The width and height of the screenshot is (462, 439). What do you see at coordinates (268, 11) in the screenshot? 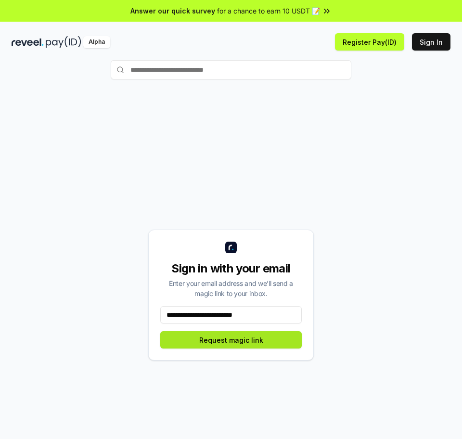
I see `span: for a chance to earn 10 USDT 📝` at bounding box center [268, 11].